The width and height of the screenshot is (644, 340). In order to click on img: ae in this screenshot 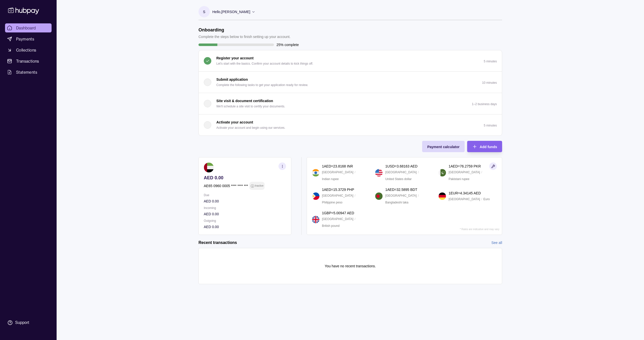, I will do `click(209, 167)`.